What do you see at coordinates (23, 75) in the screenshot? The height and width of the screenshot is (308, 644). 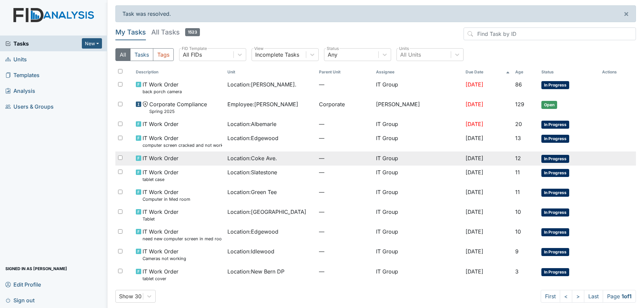 I see `span: Templates` at bounding box center [23, 75].